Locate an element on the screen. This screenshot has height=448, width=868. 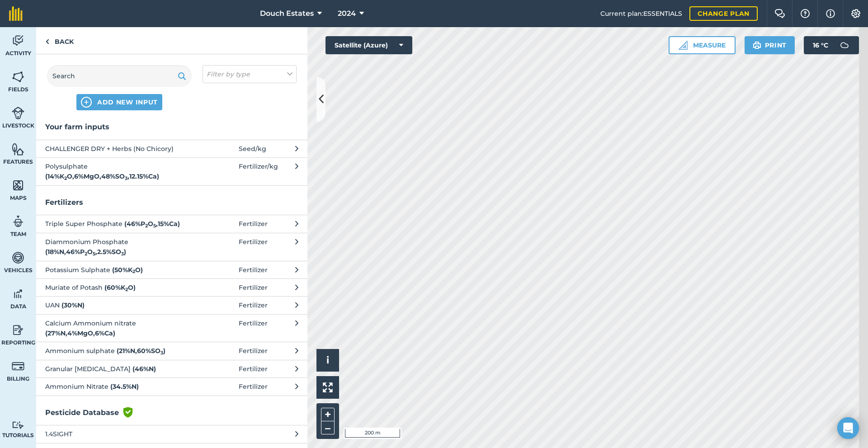
button: Print is located at coordinates (770, 45).